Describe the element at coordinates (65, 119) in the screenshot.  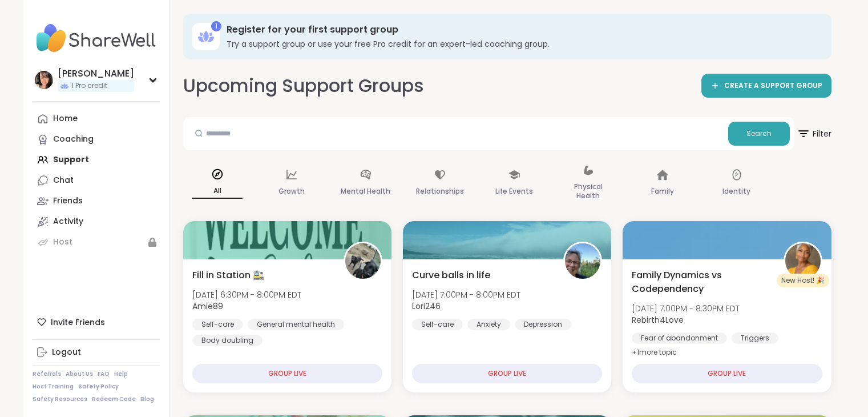
I see `div: Home` at that location.